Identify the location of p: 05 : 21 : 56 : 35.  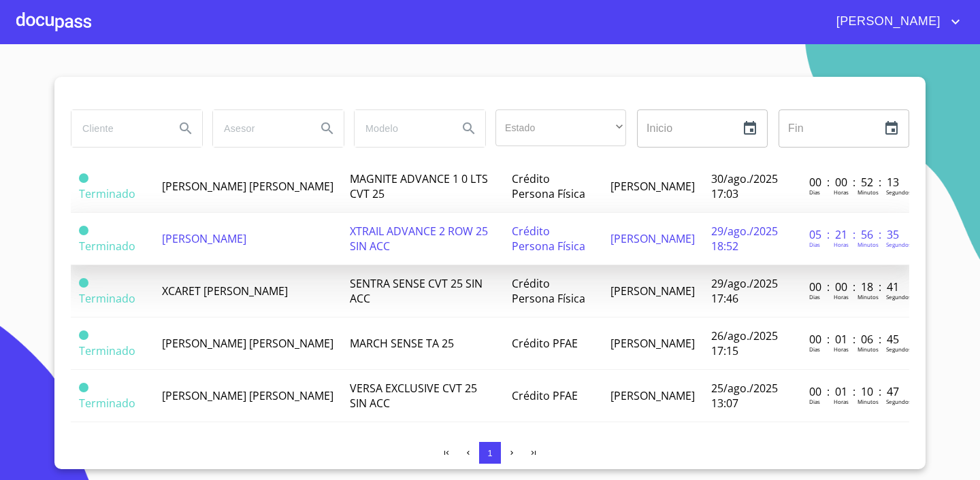
(855, 234).